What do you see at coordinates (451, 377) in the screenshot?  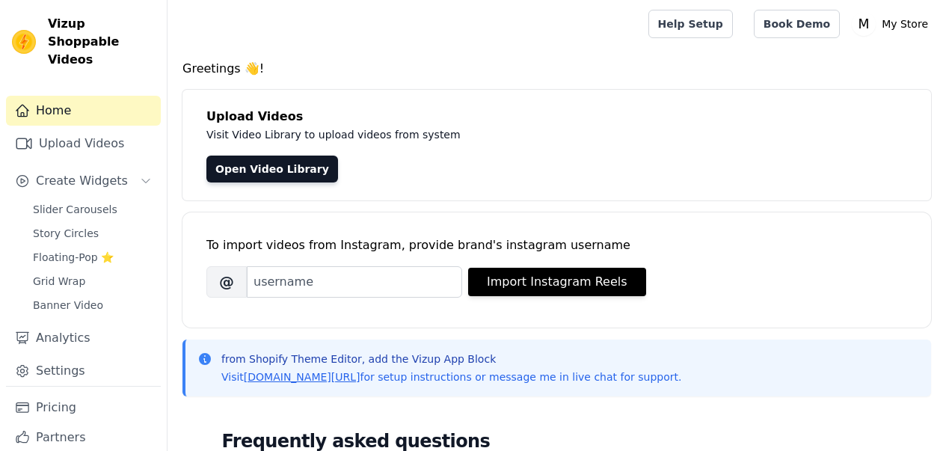 I see `p: Visit for setup instructions or message me in live chat for support.` at bounding box center [451, 377].